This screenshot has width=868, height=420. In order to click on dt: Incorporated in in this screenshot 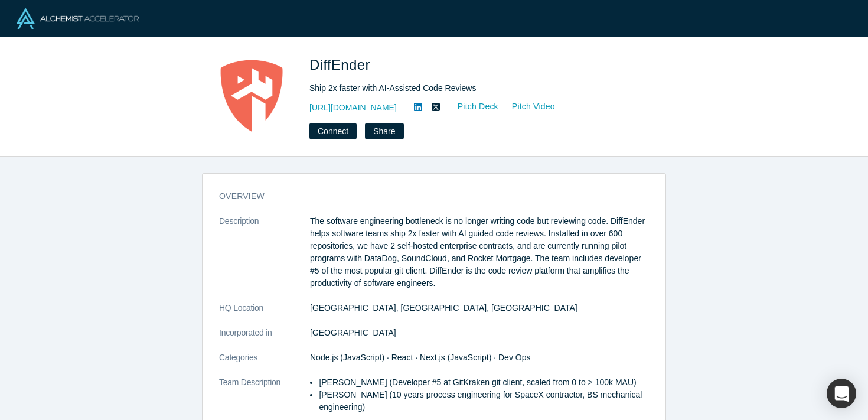, I will do `click(264, 339)`.